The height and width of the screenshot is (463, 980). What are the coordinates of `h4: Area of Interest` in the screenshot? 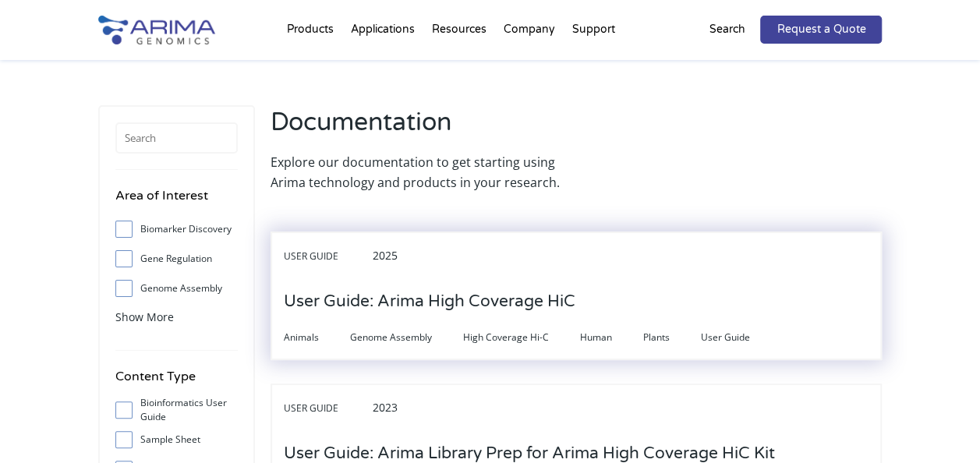 It's located at (176, 202).